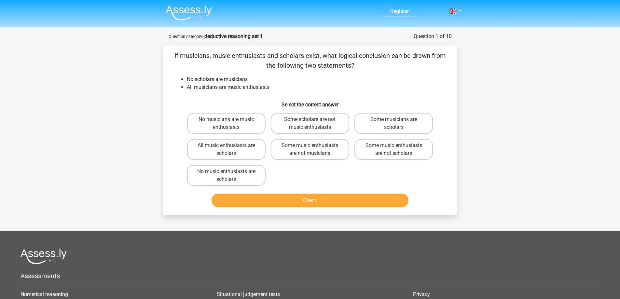 The image size is (620, 299). What do you see at coordinates (310, 149) in the screenshot?
I see `label: Some music enthusiasts are not musicians` at bounding box center [310, 149].